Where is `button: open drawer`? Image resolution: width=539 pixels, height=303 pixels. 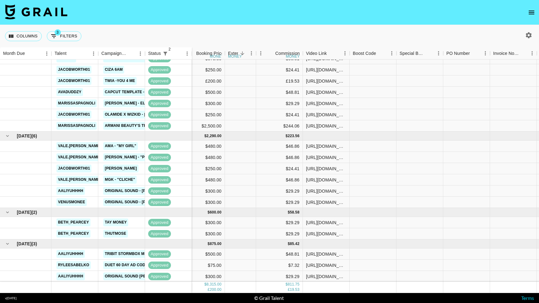 button: open drawer is located at coordinates (532, 12).